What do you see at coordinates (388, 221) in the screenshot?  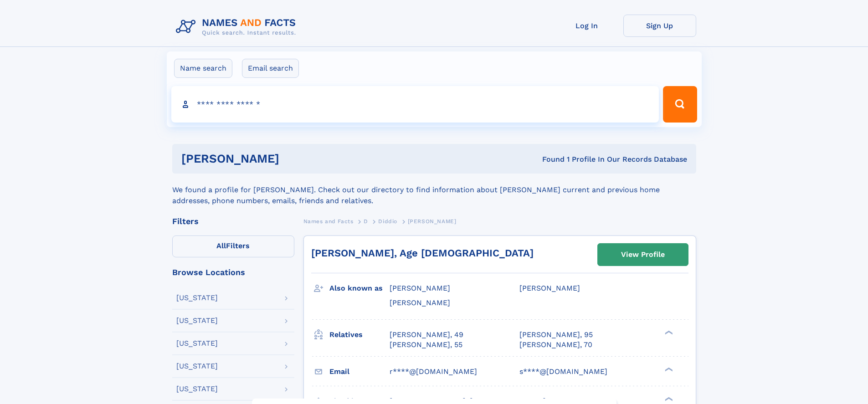 I see `a: Diddio` at bounding box center [388, 221].